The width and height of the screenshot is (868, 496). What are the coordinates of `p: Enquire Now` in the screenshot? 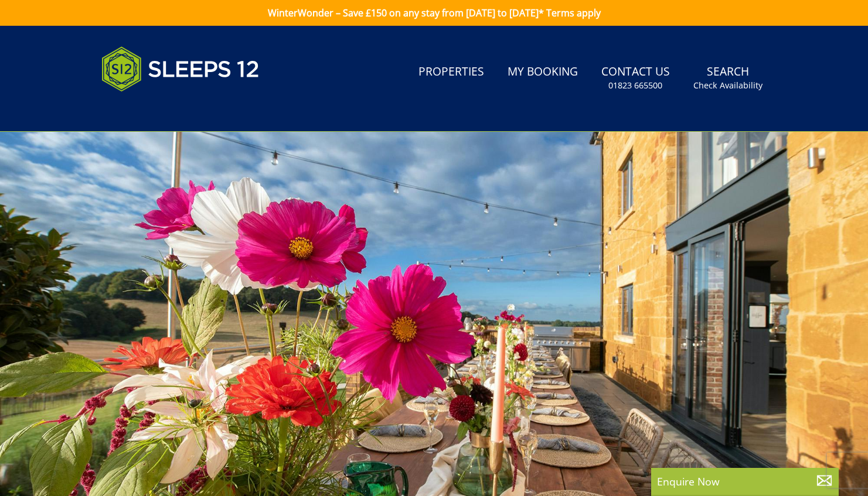 It's located at (744, 482).